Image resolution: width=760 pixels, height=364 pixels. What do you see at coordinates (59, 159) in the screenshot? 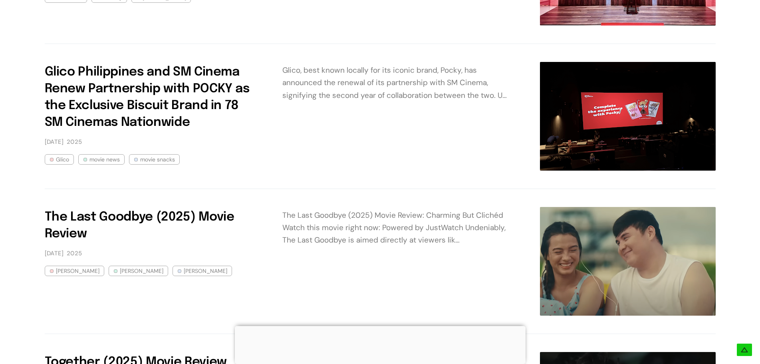
I see `a: Glico` at bounding box center [59, 159].